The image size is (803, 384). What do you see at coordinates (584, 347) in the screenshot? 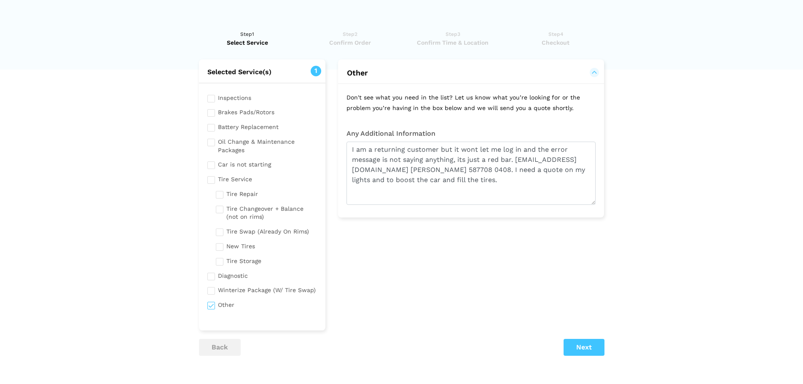
I see `button: Next` at bounding box center [584, 347].